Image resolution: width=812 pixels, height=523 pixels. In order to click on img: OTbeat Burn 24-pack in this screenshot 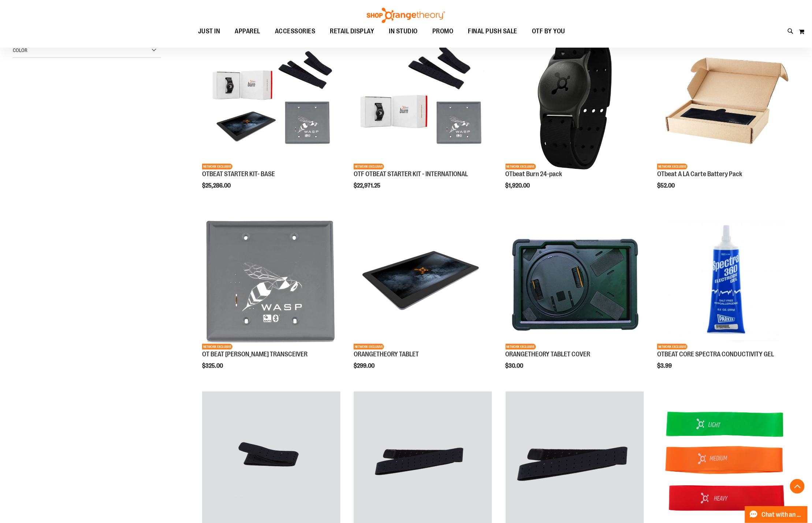, I will do `click(575, 101)`.